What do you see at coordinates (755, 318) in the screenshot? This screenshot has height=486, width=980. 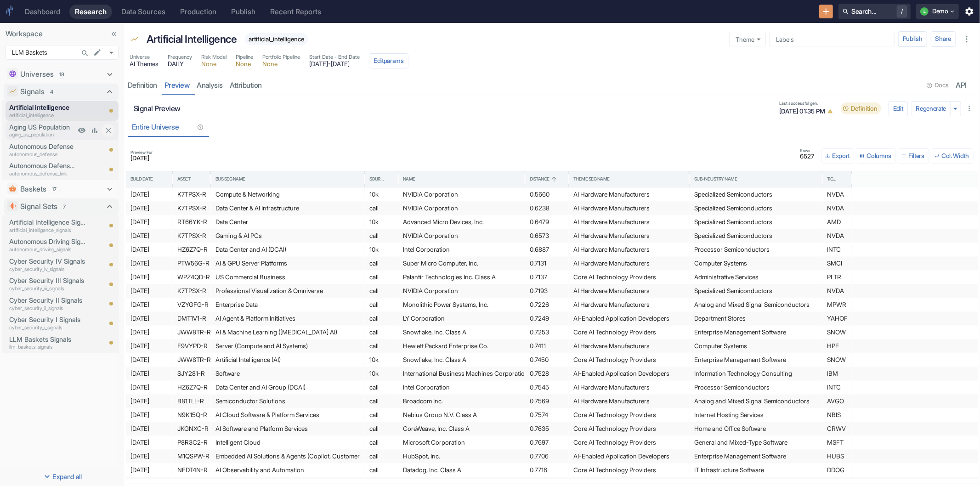 I see `div: Department Stores` at bounding box center [755, 318].